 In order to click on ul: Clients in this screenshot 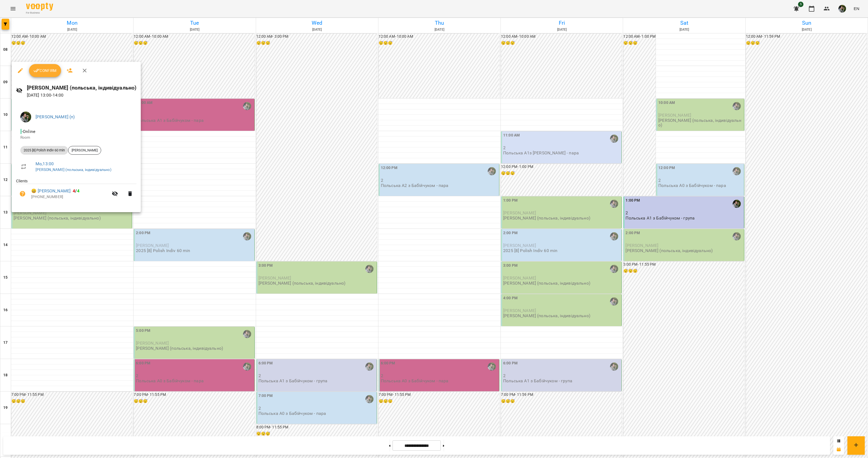, I will do `click(76, 192)`.